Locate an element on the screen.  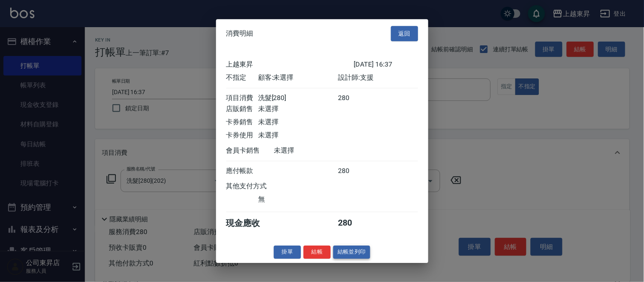
div: 不指定 is located at coordinates (242, 78).